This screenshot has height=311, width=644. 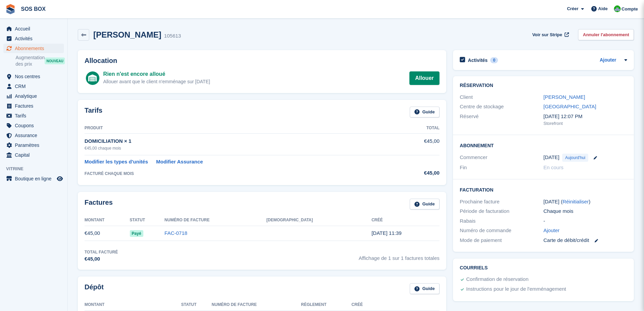 I want to click on a: Modifier les types d'unités, so click(x=116, y=162).